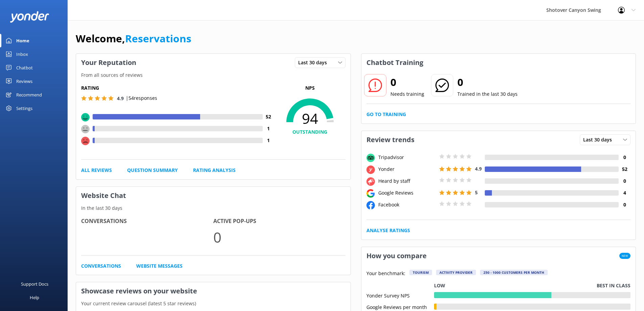  What do you see at coordinates (96, 170) in the screenshot?
I see `a: All Reviews` at bounding box center [96, 170].